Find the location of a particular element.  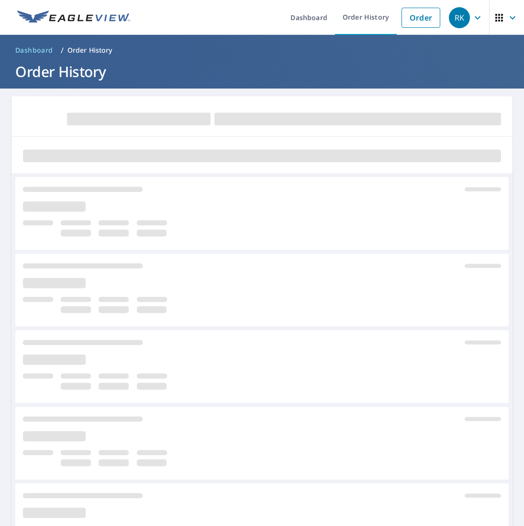

img: EV Logo is located at coordinates (74, 18).